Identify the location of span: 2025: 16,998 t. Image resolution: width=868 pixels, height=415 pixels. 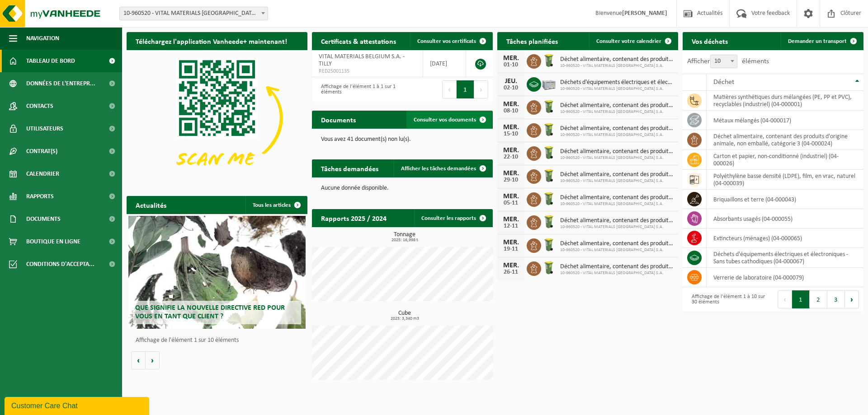
(405, 240).